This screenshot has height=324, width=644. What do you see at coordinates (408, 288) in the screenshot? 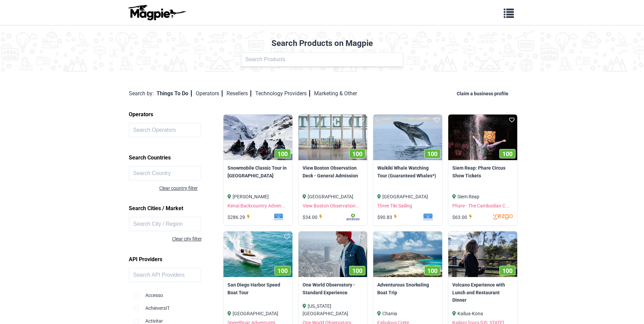
I see `a: Adventurous Snorkeling Boat Trip` at bounding box center [408, 288].